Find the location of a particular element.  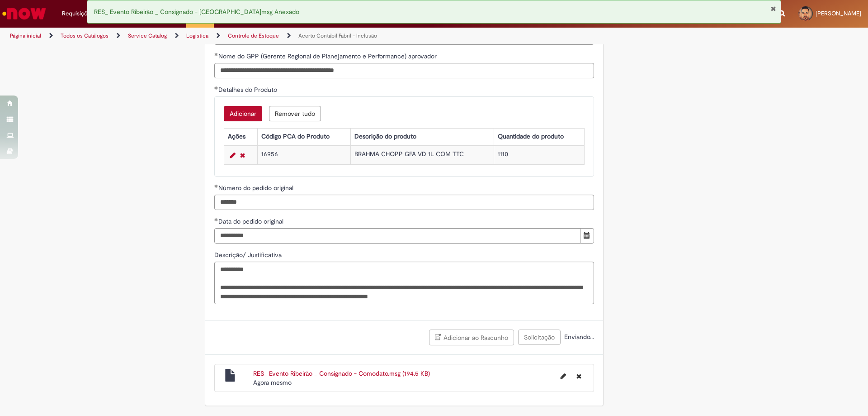

a: Todos os Catálogos is located at coordinates (84, 36).